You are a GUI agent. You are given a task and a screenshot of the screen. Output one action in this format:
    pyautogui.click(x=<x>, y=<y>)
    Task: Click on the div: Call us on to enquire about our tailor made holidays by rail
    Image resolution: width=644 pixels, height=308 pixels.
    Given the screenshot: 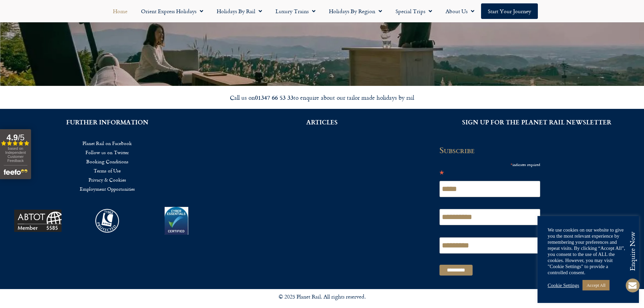 What is the action you would take?
    pyautogui.click(x=322, y=97)
    